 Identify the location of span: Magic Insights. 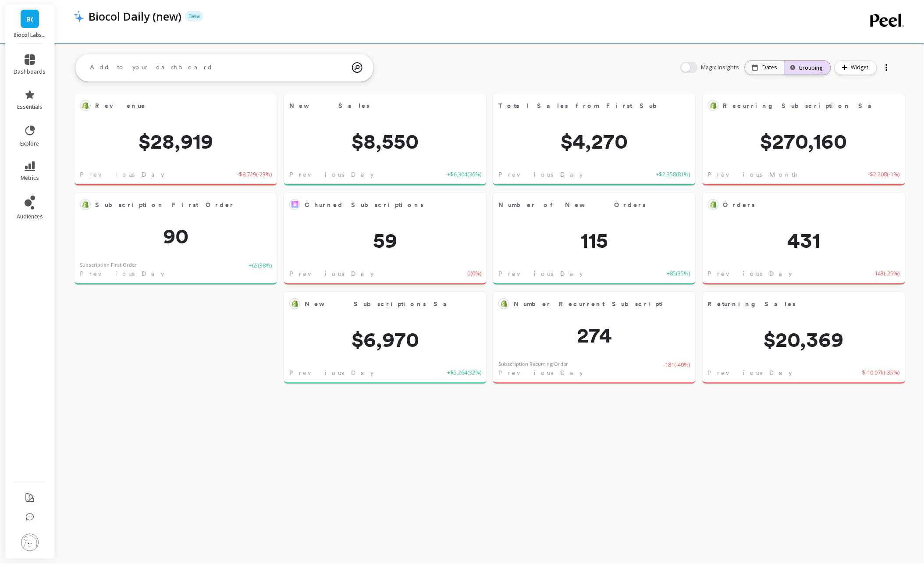
(721, 68).